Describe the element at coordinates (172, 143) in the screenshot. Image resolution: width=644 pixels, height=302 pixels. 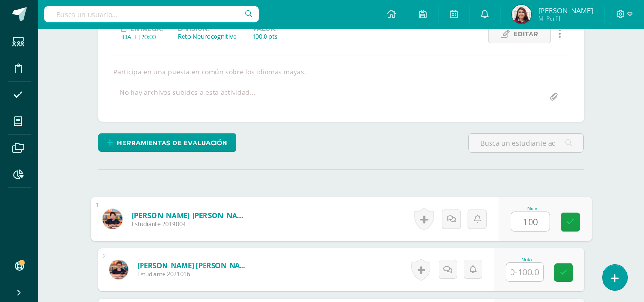
I see `span: Herramientas de evaluación` at that location.